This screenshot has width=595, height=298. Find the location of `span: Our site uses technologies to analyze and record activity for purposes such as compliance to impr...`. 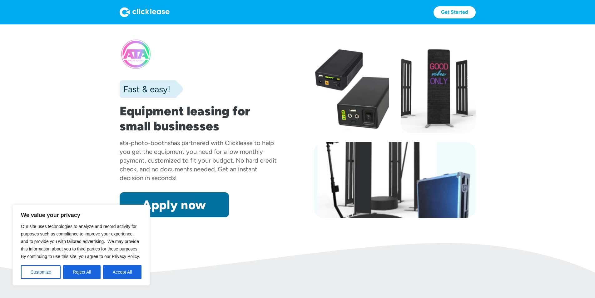

span: Our site uses technologies to analyze and record activity for purposes such as compliance to impr... is located at coordinates (80, 241).